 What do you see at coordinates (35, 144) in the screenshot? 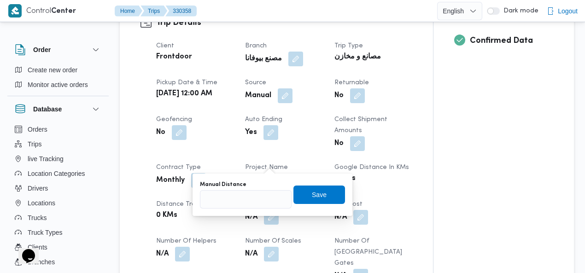
I see `span: Trips` at bounding box center [35, 144].